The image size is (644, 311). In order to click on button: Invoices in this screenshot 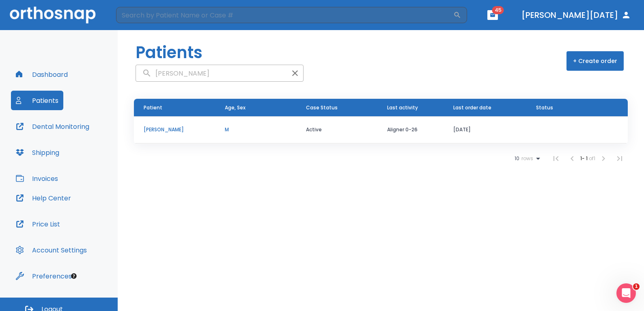, I will do `click(37, 179)`.